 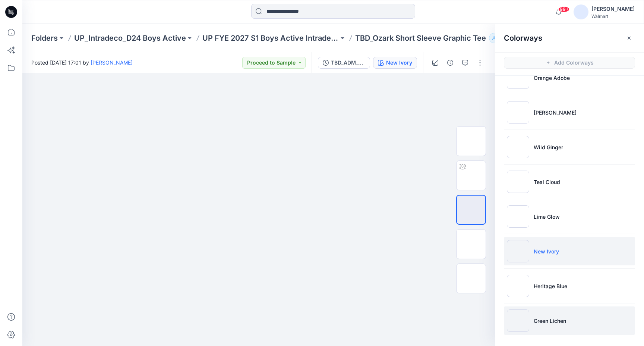 What do you see at coordinates (518, 217) in the screenshot?
I see `img: Lime Glow` at bounding box center [518, 217].